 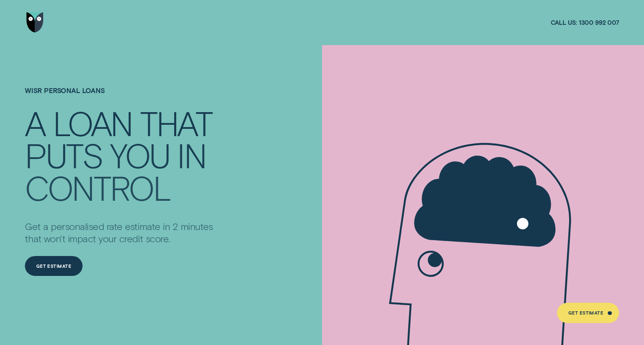 I want to click on a: Call us:1300 992 007, so click(x=584, y=22).